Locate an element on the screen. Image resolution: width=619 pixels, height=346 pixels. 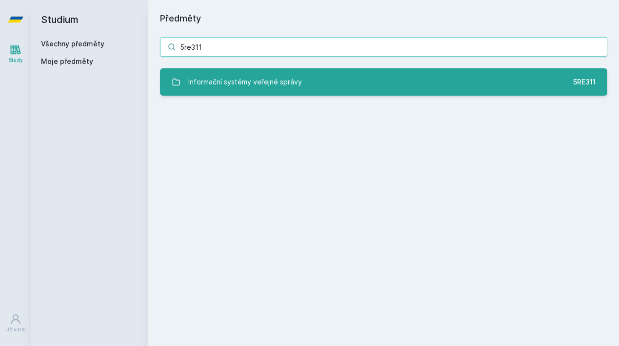
div: Study is located at coordinates (16, 60).